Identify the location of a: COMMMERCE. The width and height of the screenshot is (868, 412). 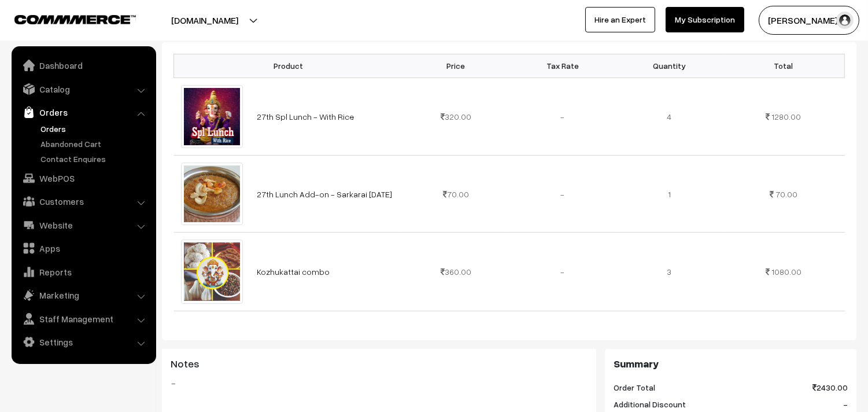
(65, 19).